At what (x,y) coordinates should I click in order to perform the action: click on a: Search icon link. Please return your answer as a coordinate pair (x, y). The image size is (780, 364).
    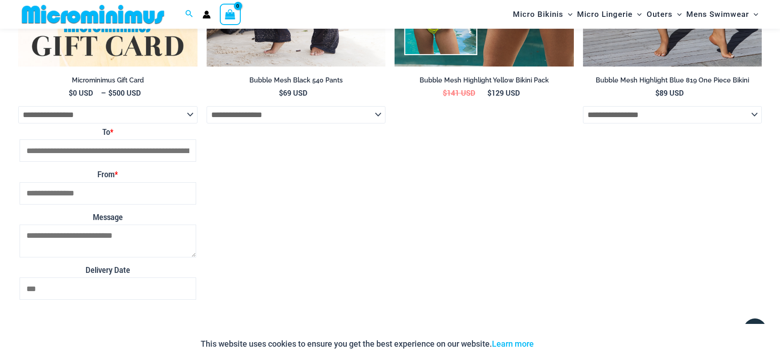
    Looking at the image, I should click on (189, 14).